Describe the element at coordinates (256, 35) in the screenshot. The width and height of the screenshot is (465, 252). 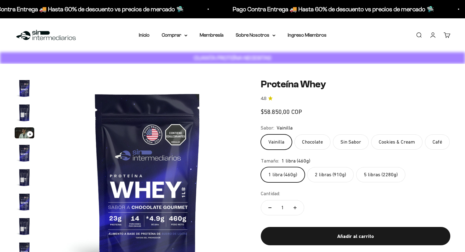
I see `summary: Sobre Nosotros` at that location.